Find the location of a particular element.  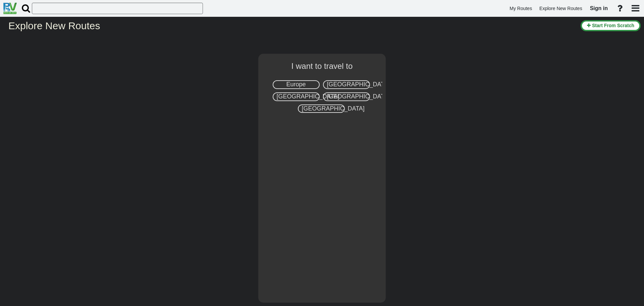

a: Explore New Routes is located at coordinates (561, 9).